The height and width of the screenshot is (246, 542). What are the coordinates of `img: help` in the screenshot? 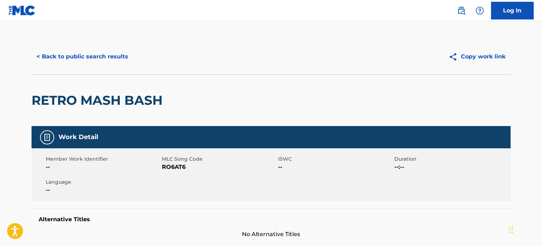 It's located at (480, 11).